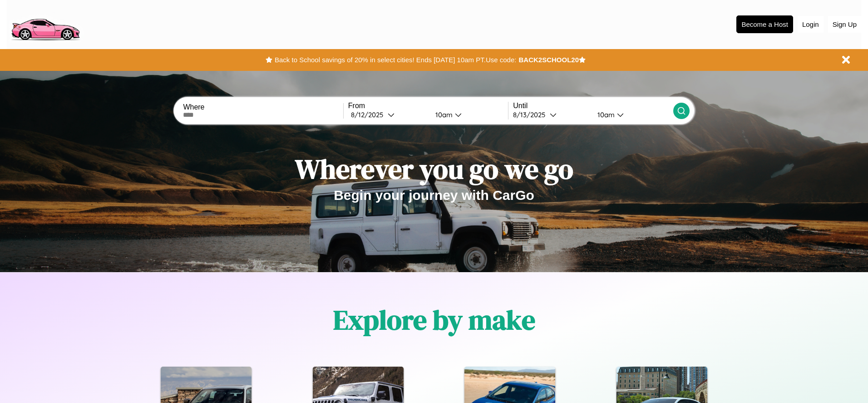 Image resolution: width=868 pixels, height=403 pixels. What do you see at coordinates (45, 23) in the screenshot?
I see `img: logo` at bounding box center [45, 23].